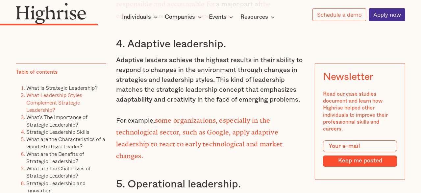  What do you see at coordinates (360, 154) in the screenshot?
I see `form: Modal Form` at bounding box center [360, 154].